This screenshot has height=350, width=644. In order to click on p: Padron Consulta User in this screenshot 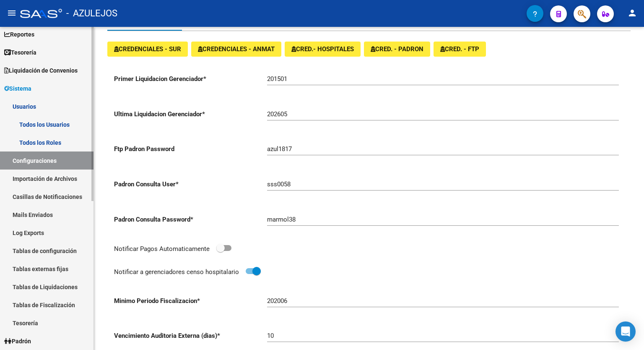, I will do `click(190, 184)`.